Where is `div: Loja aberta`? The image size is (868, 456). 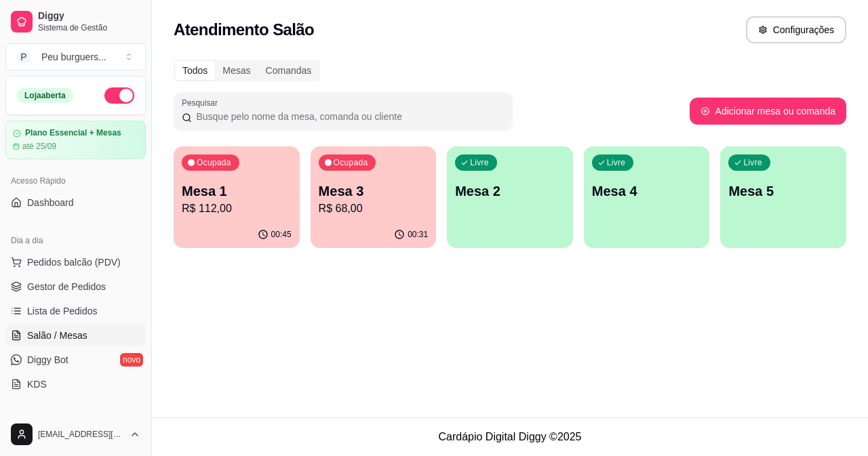
div: Loja aberta is located at coordinates (45, 96).